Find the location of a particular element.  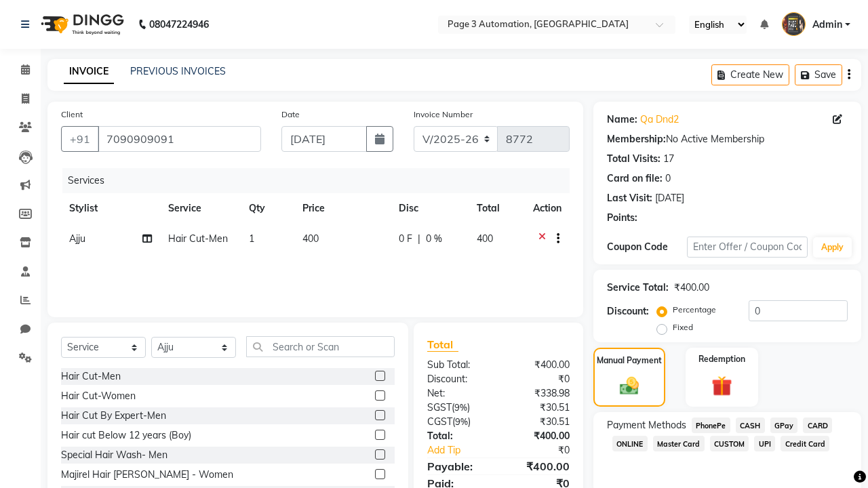

span: UPI is located at coordinates (765, 443).